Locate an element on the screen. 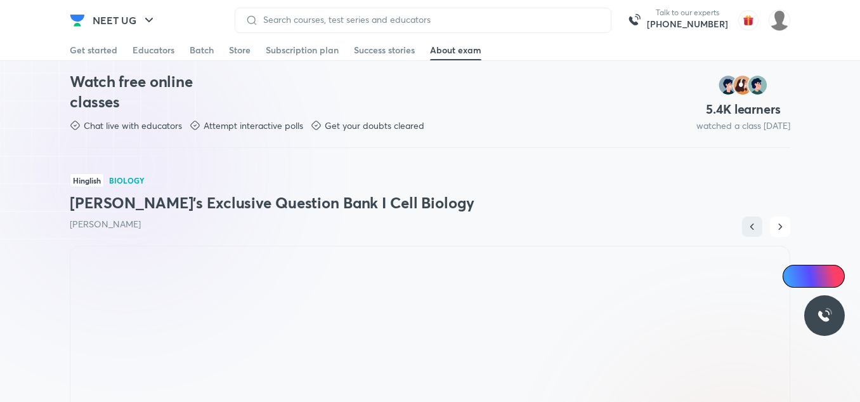 This screenshot has height=402, width=860. h3: Watch free online classes is located at coordinates (143, 91).